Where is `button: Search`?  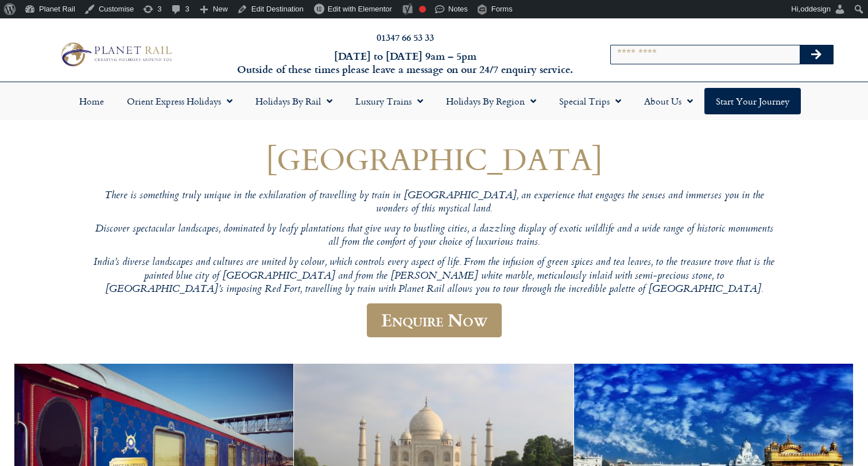 button: Search is located at coordinates (816, 54).